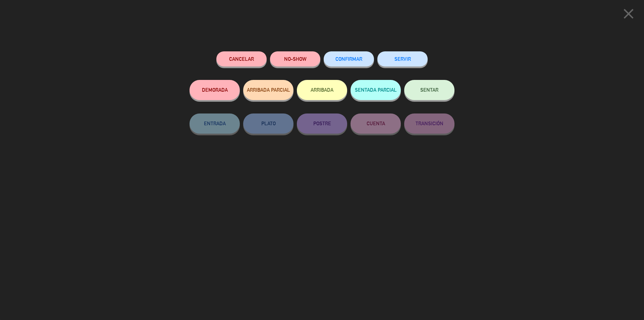 The width and height of the screenshot is (644, 320). What do you see at coordinates (349, 59) in the screenshot?
I see `button: CONFIRMAR` at bounding box center [349, 59].